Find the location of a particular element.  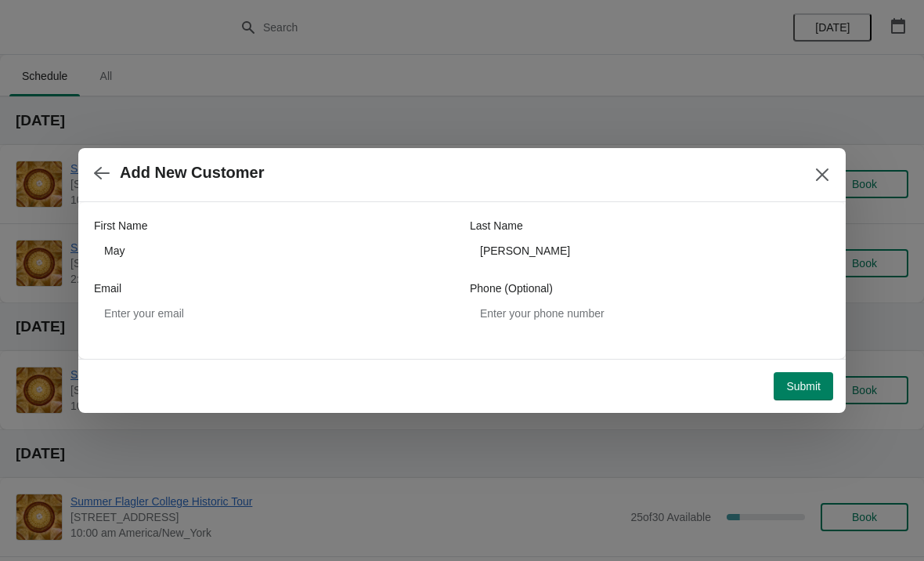

label: Phone (Optional) is located at coordinates (511, 288).